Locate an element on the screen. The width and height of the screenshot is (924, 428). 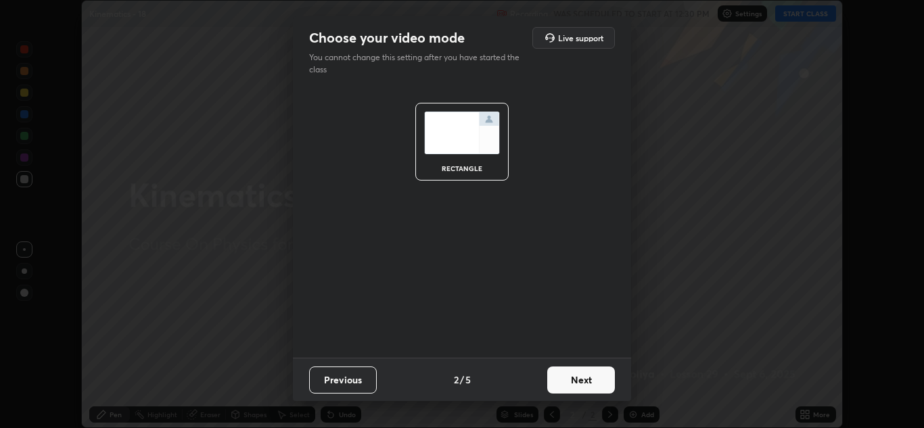
p: You cannot change this setting after you have started the class is located at coordinates (419, 64).